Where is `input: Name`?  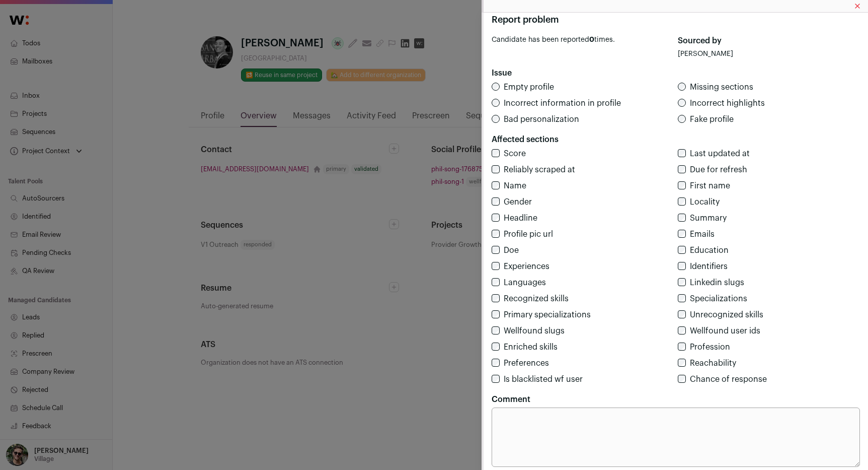
input: Name is located at coordinates (495, 185).